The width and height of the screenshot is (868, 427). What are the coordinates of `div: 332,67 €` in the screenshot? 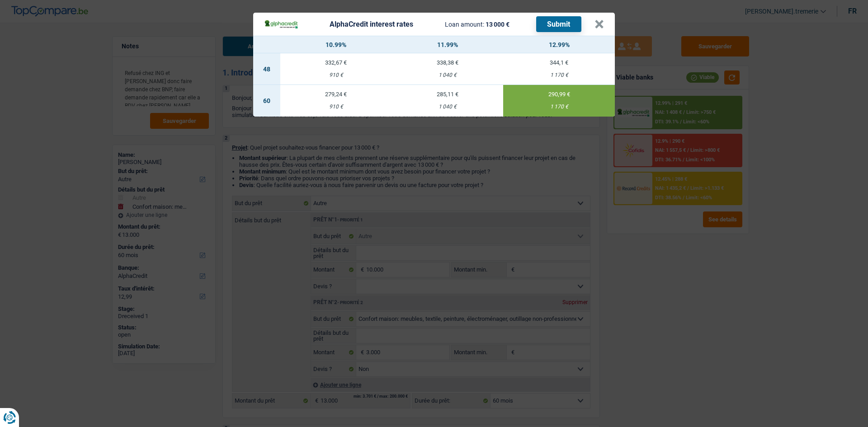 It's located at (336, 62).